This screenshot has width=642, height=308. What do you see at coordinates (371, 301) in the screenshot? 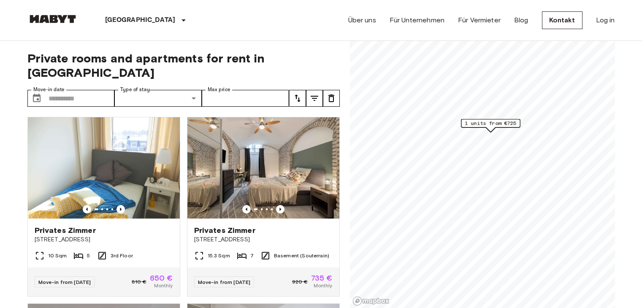
I see `a: Mapbox logo` at bounding box center [371, 301].